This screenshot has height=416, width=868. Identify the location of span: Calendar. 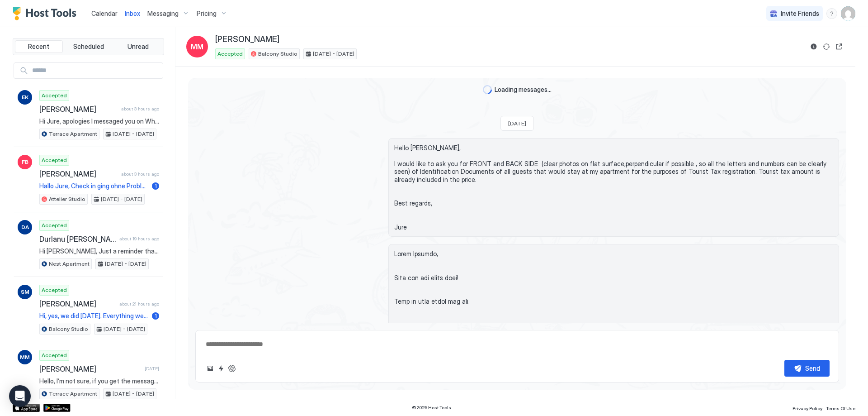
(105, 13).